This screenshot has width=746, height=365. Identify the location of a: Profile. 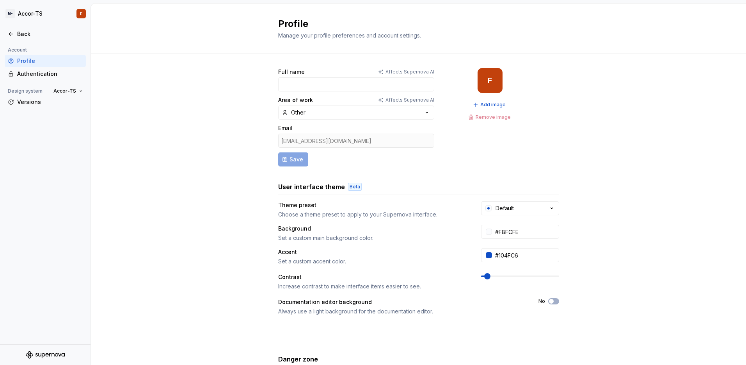
(45, 61).